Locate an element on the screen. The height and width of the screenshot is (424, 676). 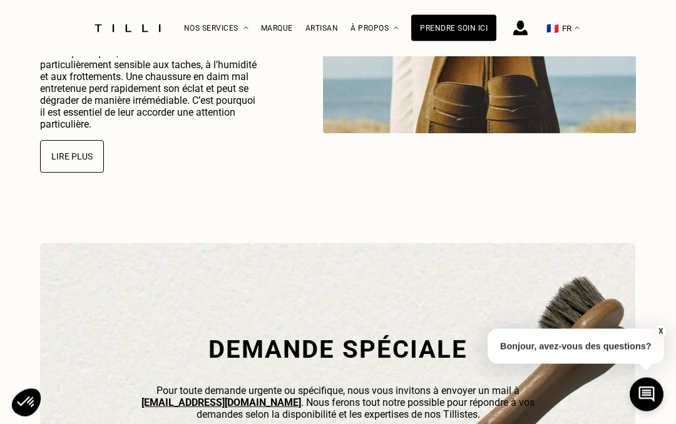
h2: Demande spéciale is located at coordinates (338, 350).